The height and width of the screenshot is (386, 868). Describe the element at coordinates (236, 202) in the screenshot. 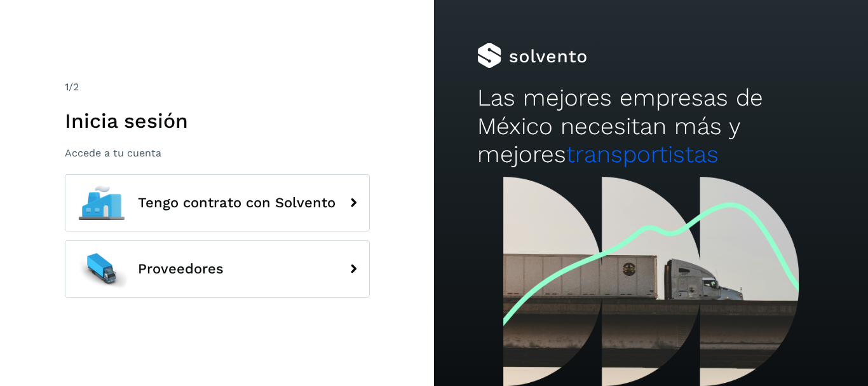

I see `span: Tengo contrato con Solvento` at that location.